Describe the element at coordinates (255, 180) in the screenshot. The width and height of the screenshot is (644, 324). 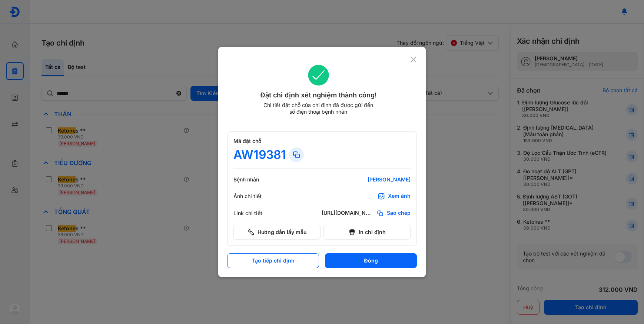
I see `div: Bệnh nhân` at that location.